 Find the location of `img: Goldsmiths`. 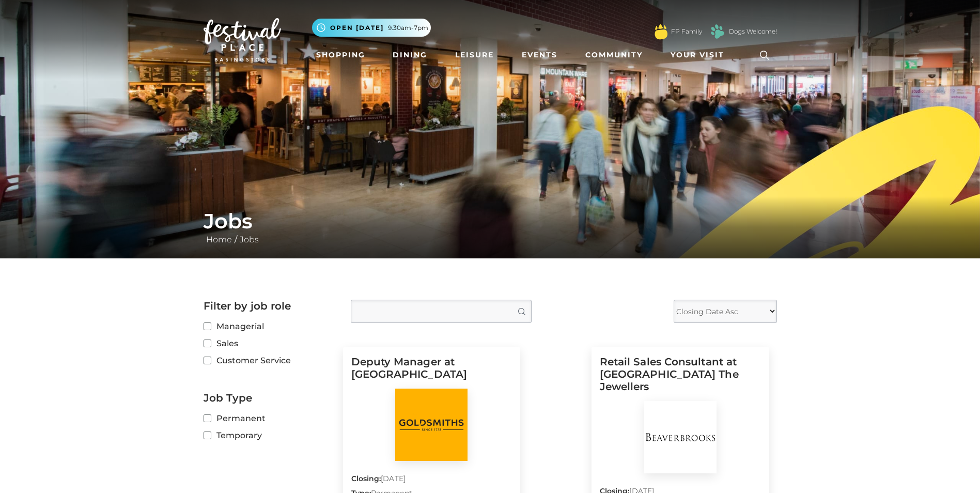

img: Goldsmiths is located at coordinates (431, 424).